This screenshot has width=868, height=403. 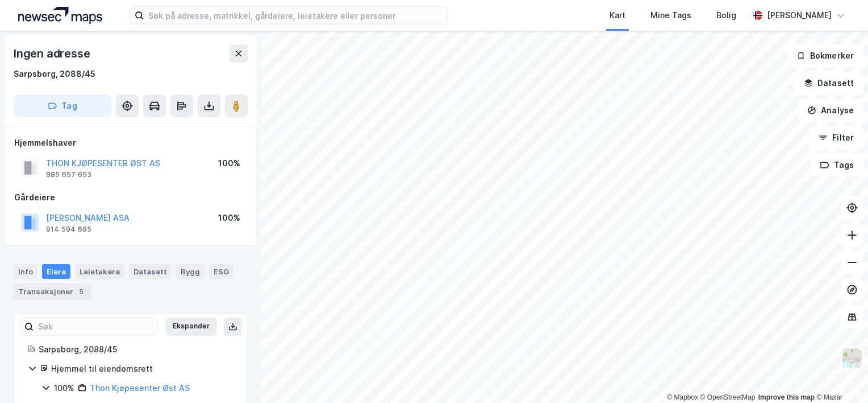 I want to click on div: Transaksjoner, so click(x=52, y=291).